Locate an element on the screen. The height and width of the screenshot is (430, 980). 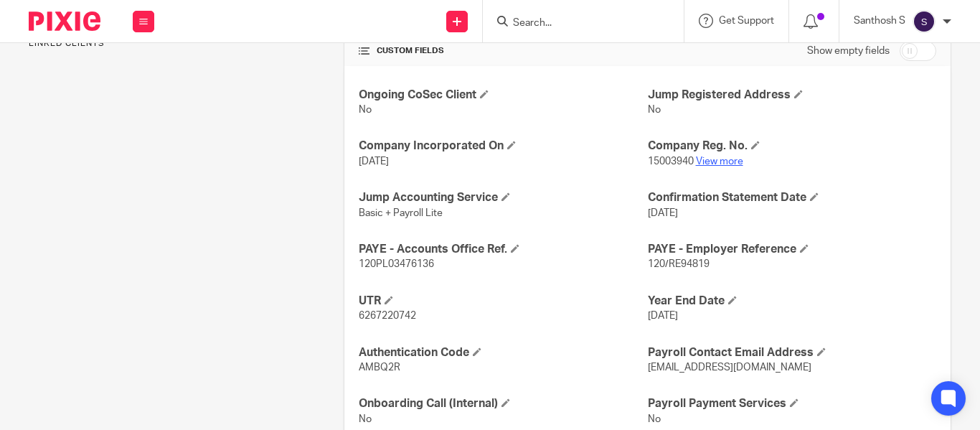
h4: CUSTOM FIELDS is located at coordinates (502, 51).